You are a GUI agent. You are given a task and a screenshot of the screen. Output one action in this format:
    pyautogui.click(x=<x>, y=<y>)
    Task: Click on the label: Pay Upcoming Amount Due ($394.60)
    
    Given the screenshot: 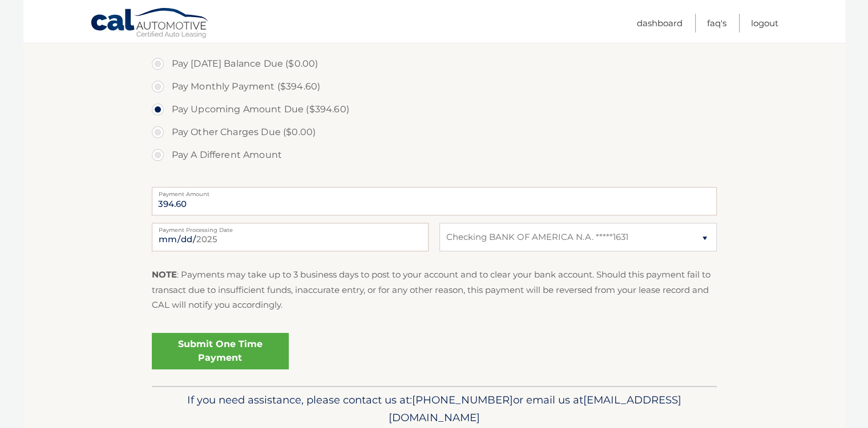 What is the action you would take?
    pyautogui.click(x=434, y=110)
    